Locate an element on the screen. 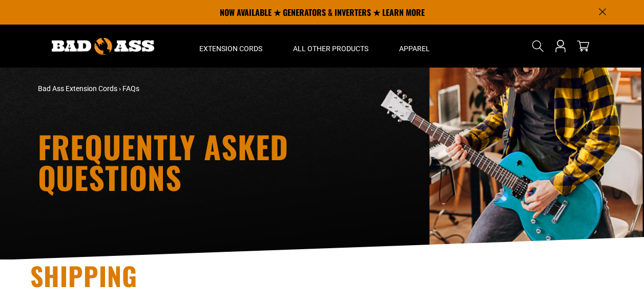  summary: Search is located at coordinates (538, 46).